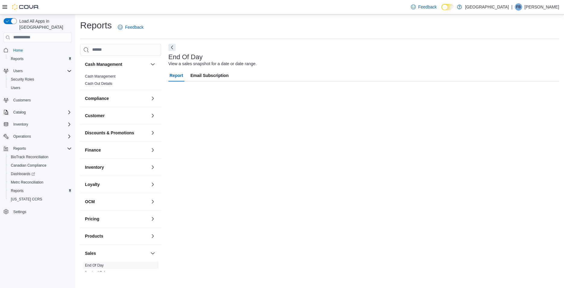  Describe the element at coordinates (153, 218) in the screenshot. I see `button: Pricing` at that location.